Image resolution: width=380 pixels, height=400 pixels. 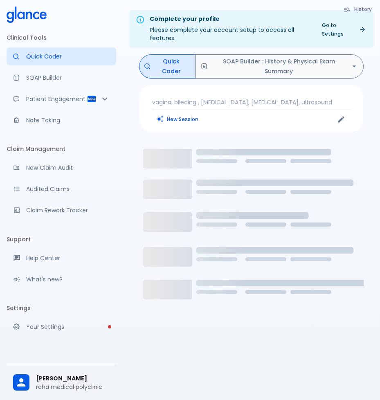 What do you see at coordinates (68, 280) in the screenshot?
I see `p: What's new?` at bounding box center [68, 280].